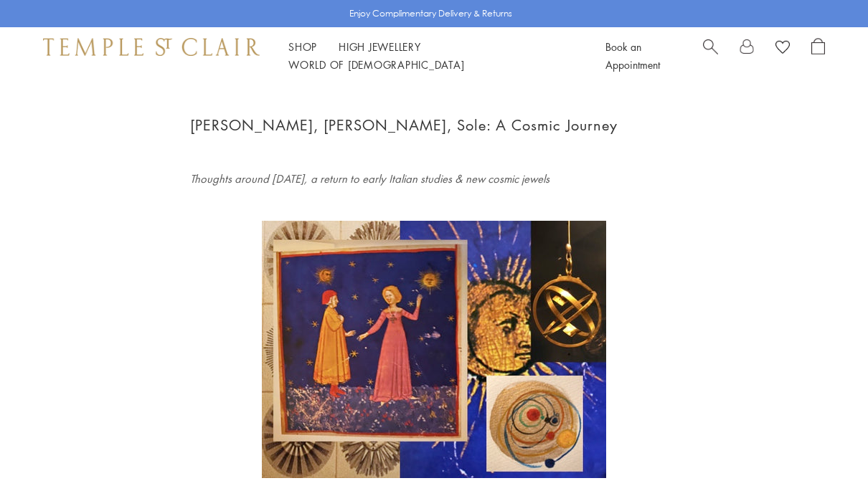 This screenshot has width=868, height=501. Describe the element at coordinates (302, 47) in the screenshot. I see `a: ShopShop` at that location.